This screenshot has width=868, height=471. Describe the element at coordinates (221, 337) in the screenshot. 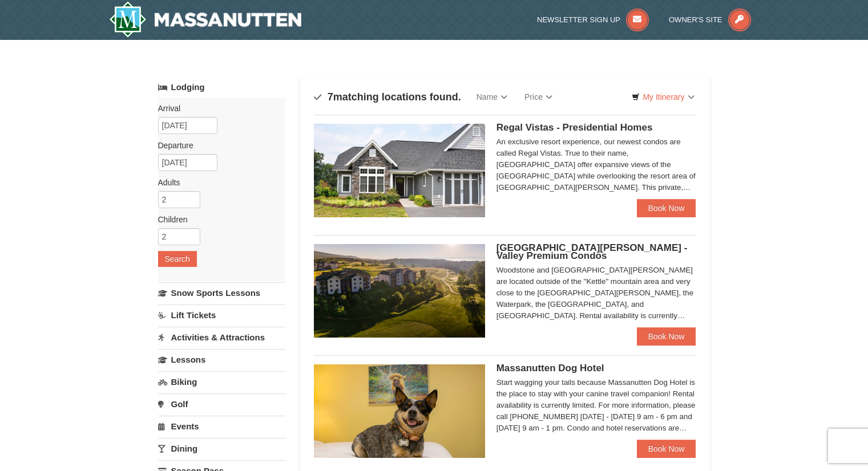

I see `a: Activities & Attractions` at that location.